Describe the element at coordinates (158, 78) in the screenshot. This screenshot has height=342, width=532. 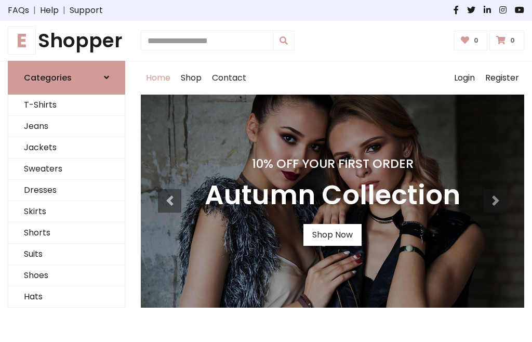
I see `a: Home` at that location.